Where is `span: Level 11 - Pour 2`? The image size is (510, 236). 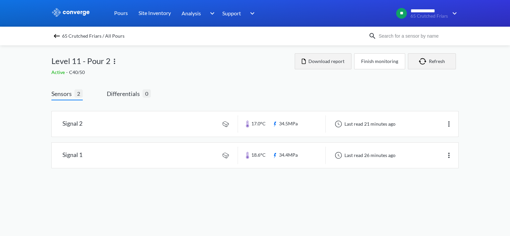 span: Level 11 - Pour 2 is located at coordinates (81, 61).